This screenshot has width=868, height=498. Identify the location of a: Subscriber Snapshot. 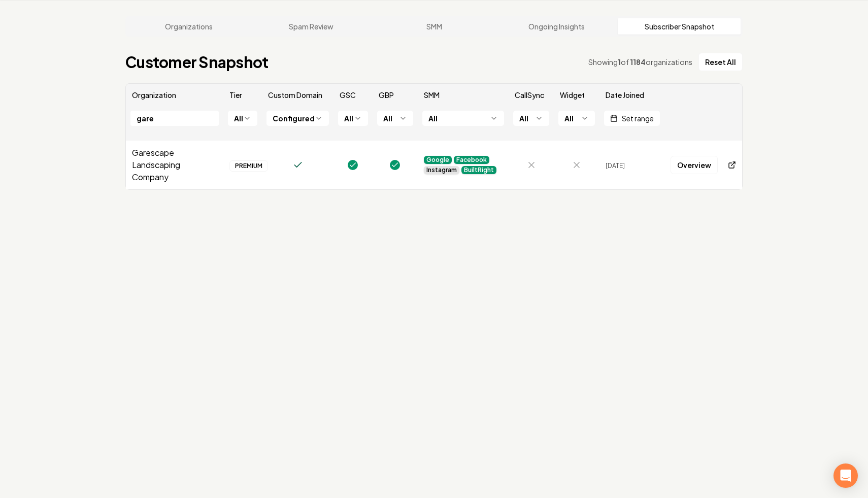
(679, 26).